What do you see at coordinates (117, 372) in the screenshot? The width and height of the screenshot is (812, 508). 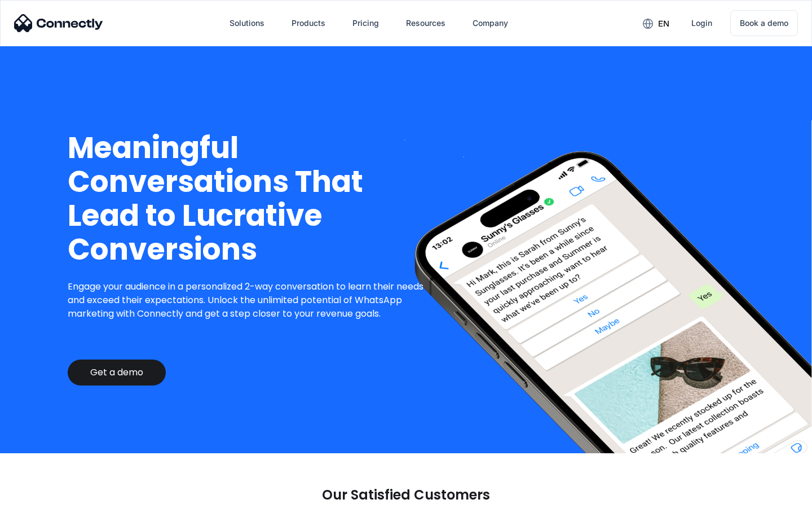 I see `div: Get a demo` at bounding box center [117, 372].